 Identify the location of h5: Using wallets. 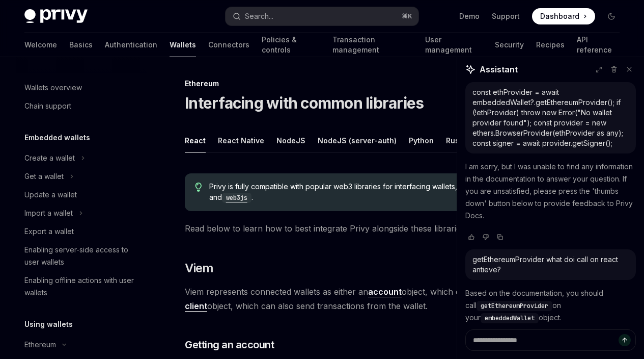
(48, 324).